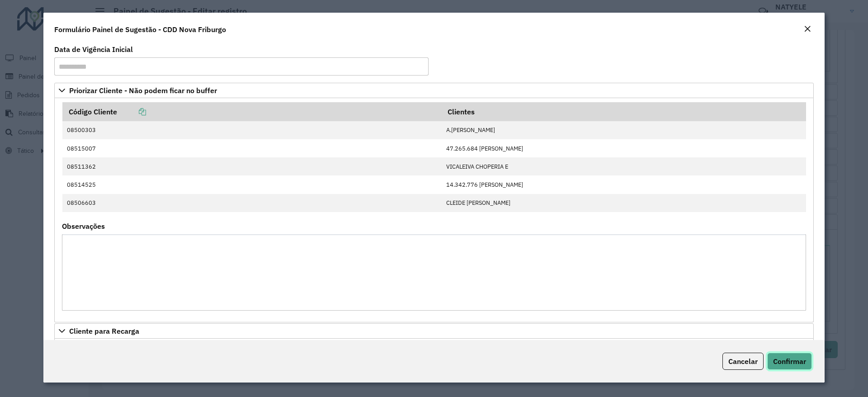 The height and width of the screenshot is (397, 868). I want to click on td: 08511362, so click(252, 166).